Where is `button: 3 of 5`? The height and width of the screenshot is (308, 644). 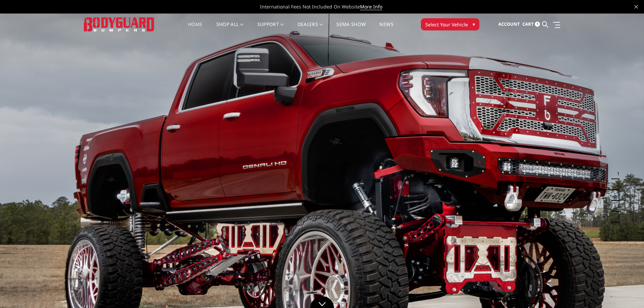
button: 3 of 5 is located at coordinates (616, 196).